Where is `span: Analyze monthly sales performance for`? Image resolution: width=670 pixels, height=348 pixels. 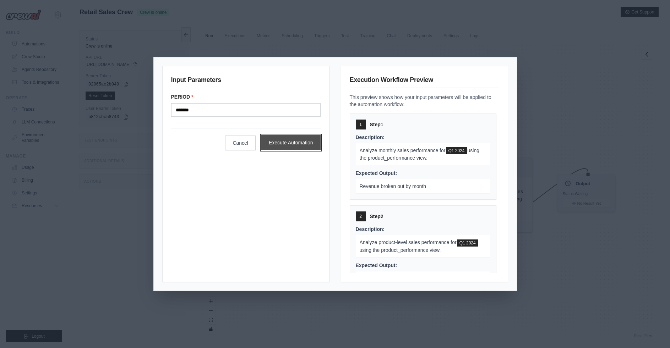
span: Analyze monthly sales performance for is located at coordinates (403, 151).